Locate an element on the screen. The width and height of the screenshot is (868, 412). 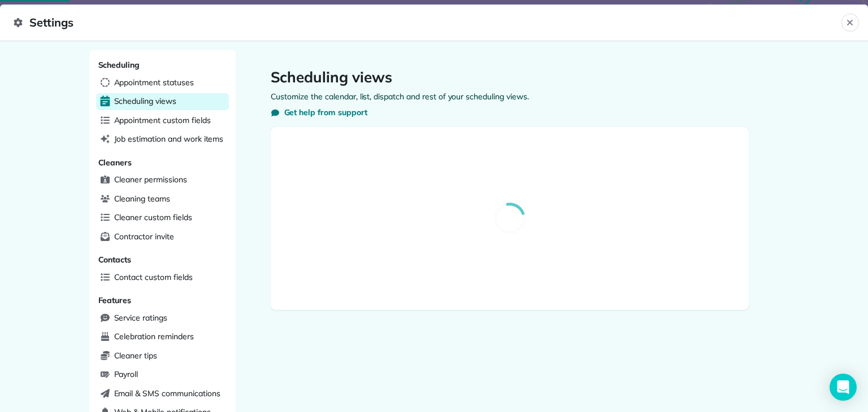
span: Contact custom fields is located at coordinates (153, 277).